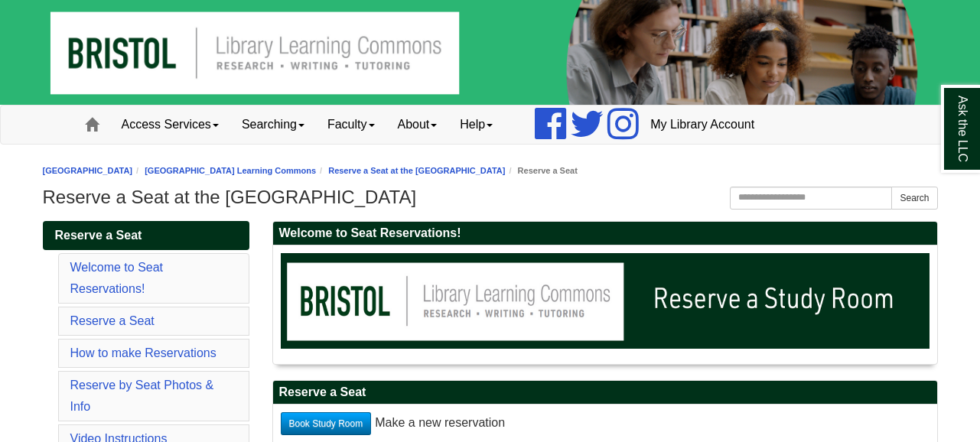 This screenshot has height=442, width=980. I want to click on span: Reserve a Seat, so click(99, 234).